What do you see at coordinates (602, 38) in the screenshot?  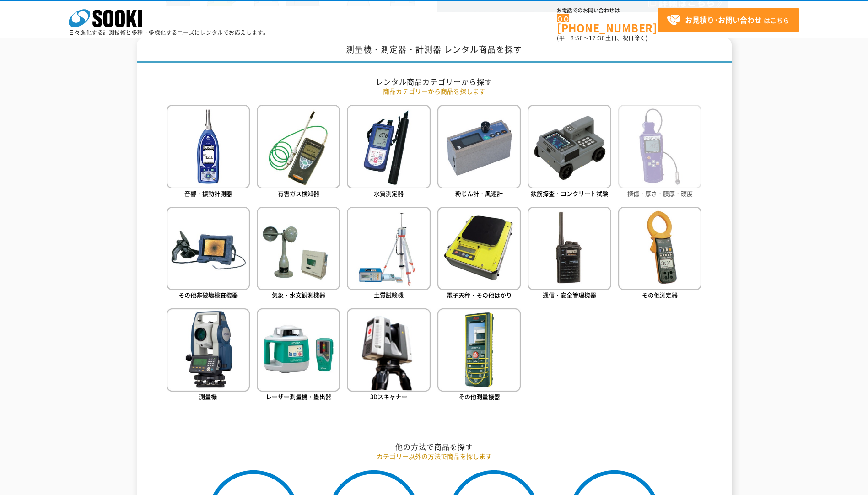 I see `span: (平日 ～ 土日、祝日除く)` at bounding box center [602, 38].